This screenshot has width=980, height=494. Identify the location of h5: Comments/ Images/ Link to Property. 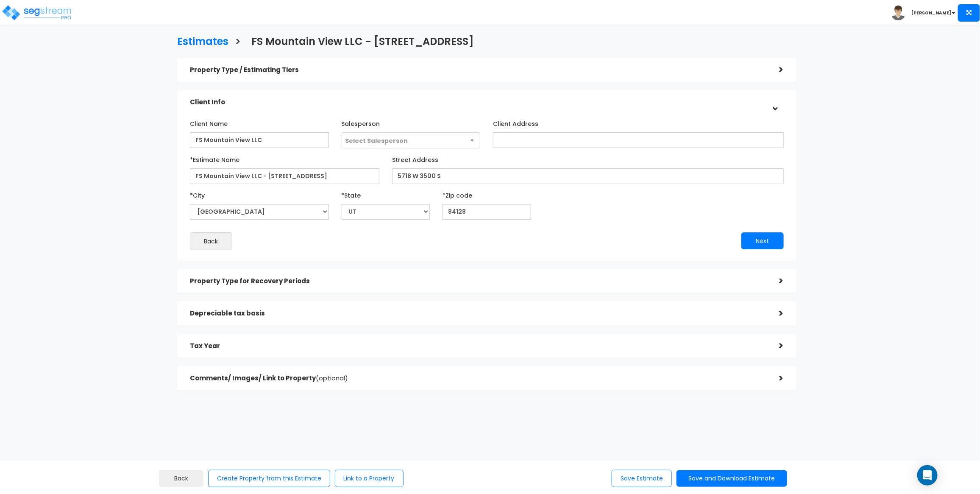
(478, 378).